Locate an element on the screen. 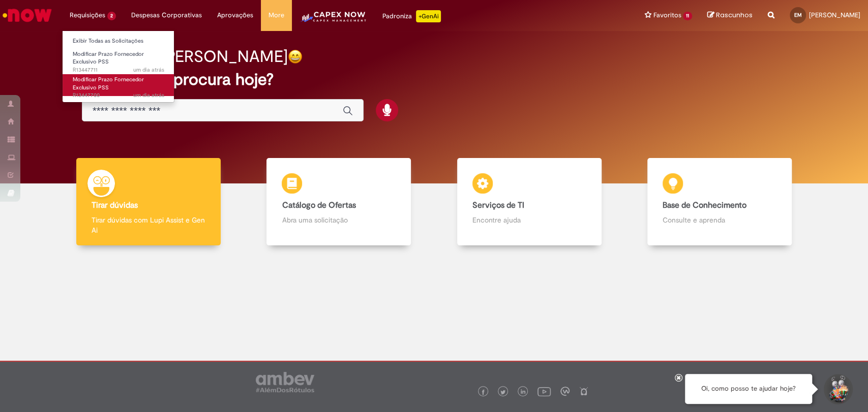  p: Encontre ajuda is located at coordinates (529, 220).